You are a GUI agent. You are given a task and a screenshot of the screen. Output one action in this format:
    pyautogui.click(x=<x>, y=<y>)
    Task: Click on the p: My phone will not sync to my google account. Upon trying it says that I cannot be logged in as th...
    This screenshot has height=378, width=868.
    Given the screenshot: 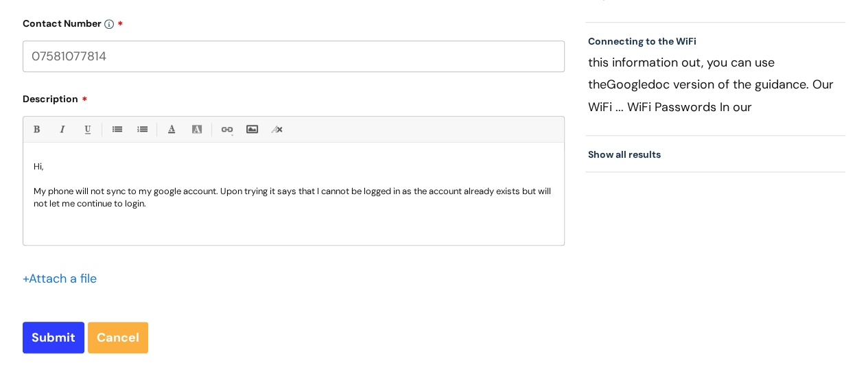 What is the action you would take?
    pyautogui.click(x=294, y=198)
    